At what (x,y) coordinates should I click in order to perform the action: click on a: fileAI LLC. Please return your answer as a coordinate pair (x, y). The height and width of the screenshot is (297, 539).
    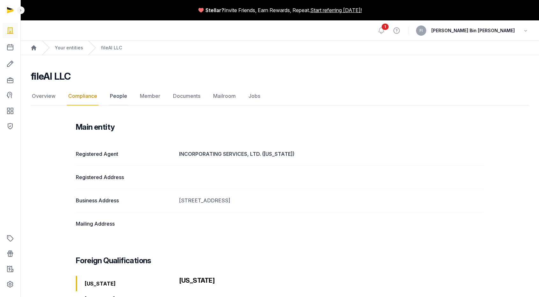
    Looking at the image, I should click on (111, 48).